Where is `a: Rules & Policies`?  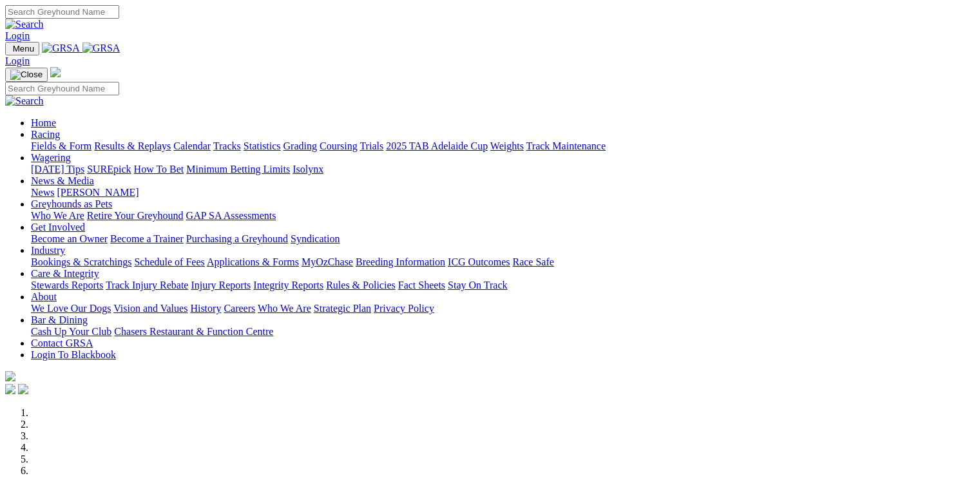 a: Rules & Policies is located at coordinates (361, 285).